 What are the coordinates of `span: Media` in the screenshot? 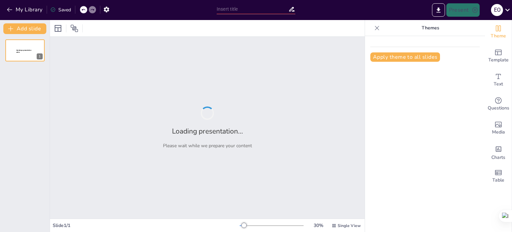 It's located at (498, 132).